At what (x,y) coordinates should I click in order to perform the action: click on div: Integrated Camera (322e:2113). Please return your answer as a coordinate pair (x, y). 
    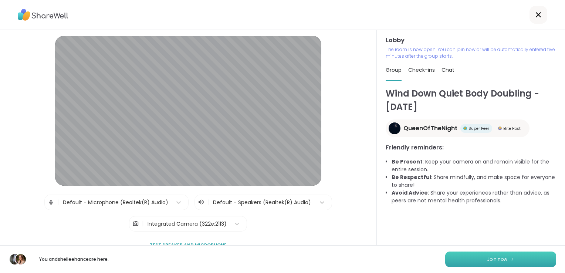
    Looking at the image, I should click on (187, 224).